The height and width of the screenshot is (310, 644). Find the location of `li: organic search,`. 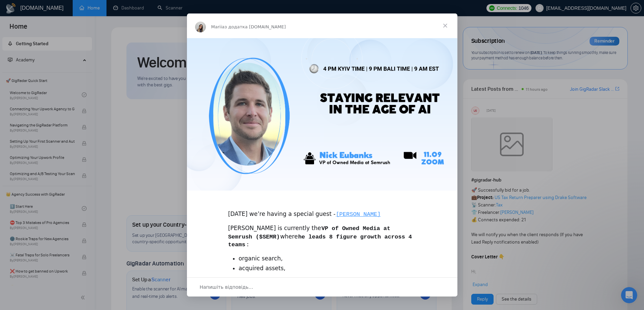

li: organic search, is located at coordinates (328, 259).